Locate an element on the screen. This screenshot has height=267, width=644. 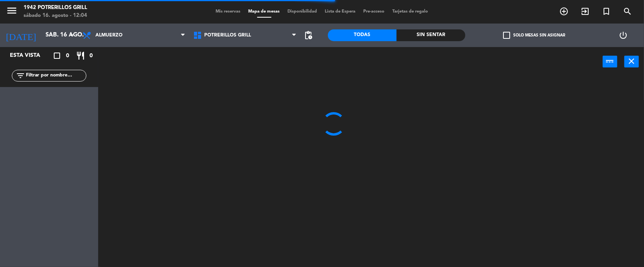
button: power_input is located at coordinates (610, 62).